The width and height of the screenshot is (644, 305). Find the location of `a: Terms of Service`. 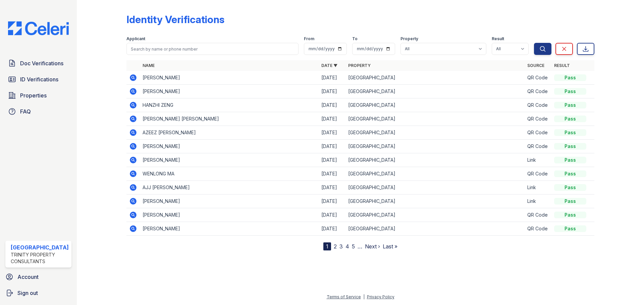

a: Terms of Service is located at coordinates (344, 297).